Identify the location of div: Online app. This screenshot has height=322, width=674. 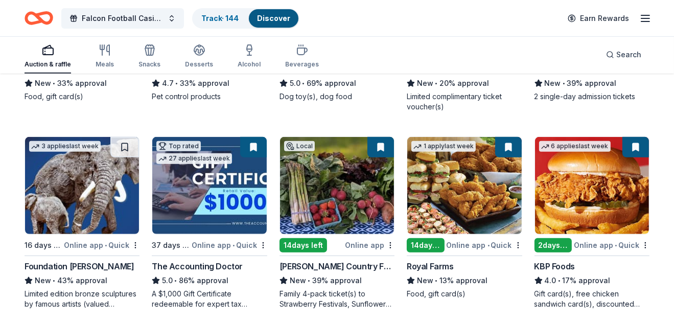
(369, 245).